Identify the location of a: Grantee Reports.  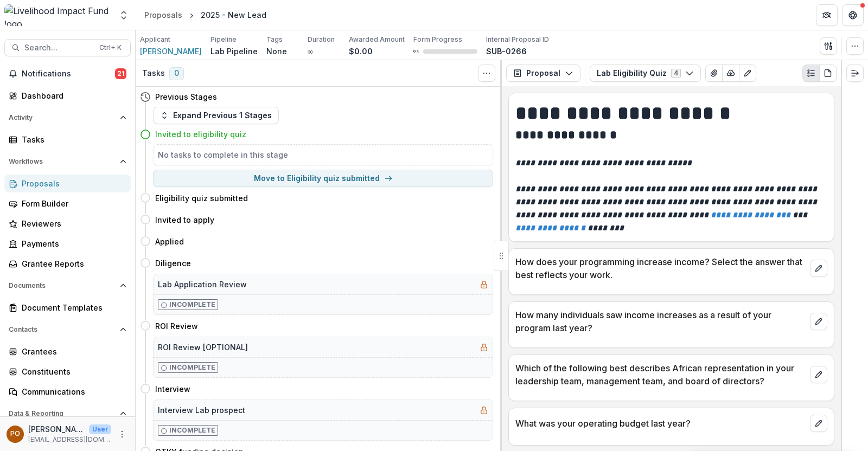
(67, 263).